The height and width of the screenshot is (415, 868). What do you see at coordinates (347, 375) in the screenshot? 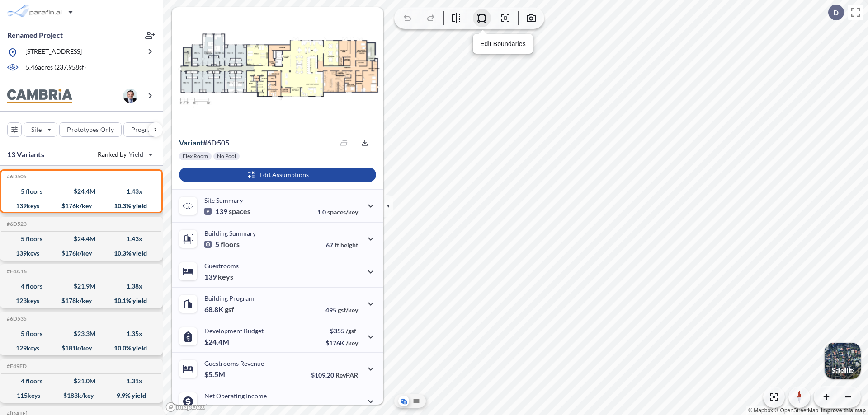
I see `span: RevPAR` at bounding box center [347, 375].